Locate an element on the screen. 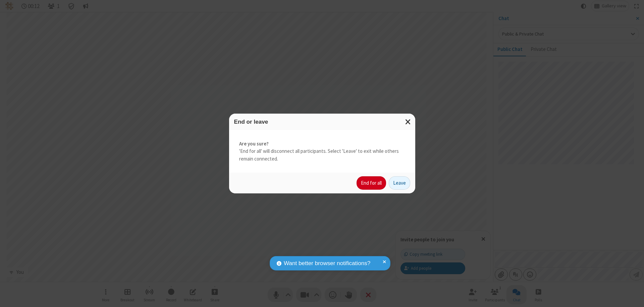 The image size is (644, 307). button: End for all is located at coordinates (371, 183).